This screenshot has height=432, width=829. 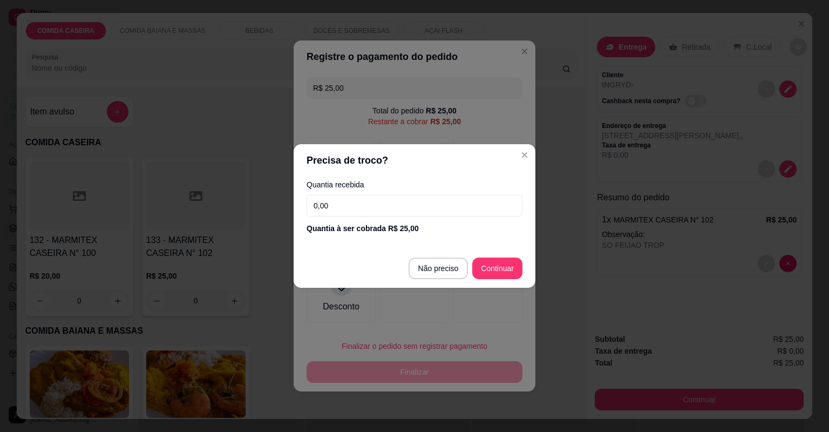 What do you see at coordinates (497, 268) in the screenshot?
I see `button: Continuar` at bounding box center [497, 268].